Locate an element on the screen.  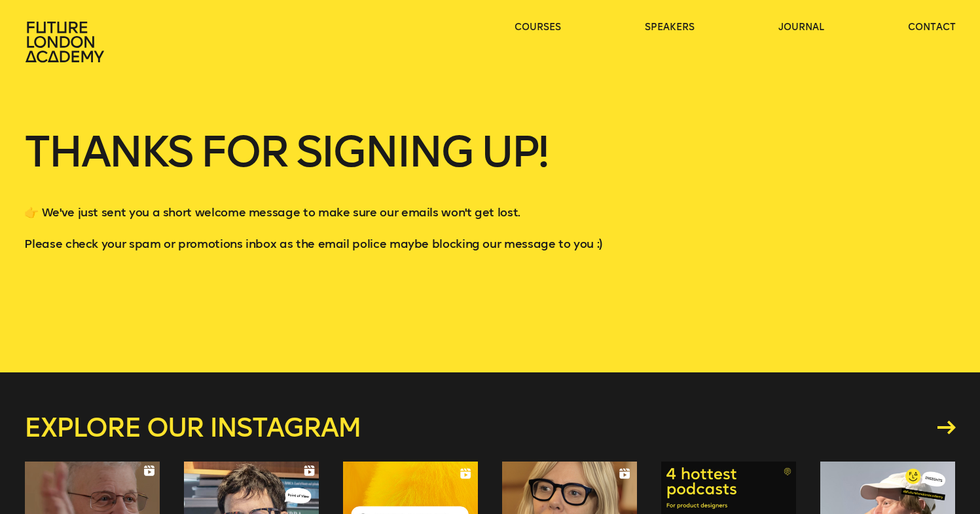
p: Please check your spam or promotions inbox as the email police maybe blocking our message to you :)‌ is located at coordinates (490, 251).